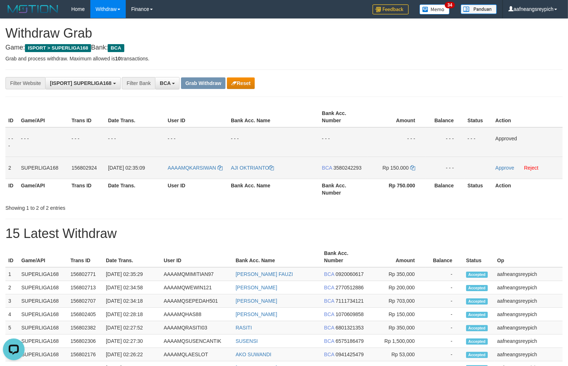 The width and height of the screenshot is (568, 366). I want to click on th: Op, so click(529, 257).